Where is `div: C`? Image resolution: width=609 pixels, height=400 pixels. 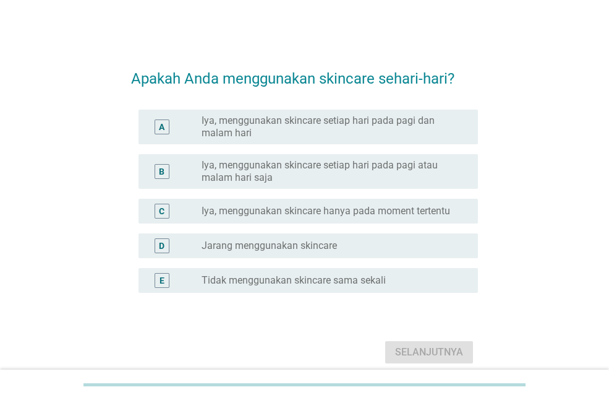
div: C is located at coordinates (161, 210).